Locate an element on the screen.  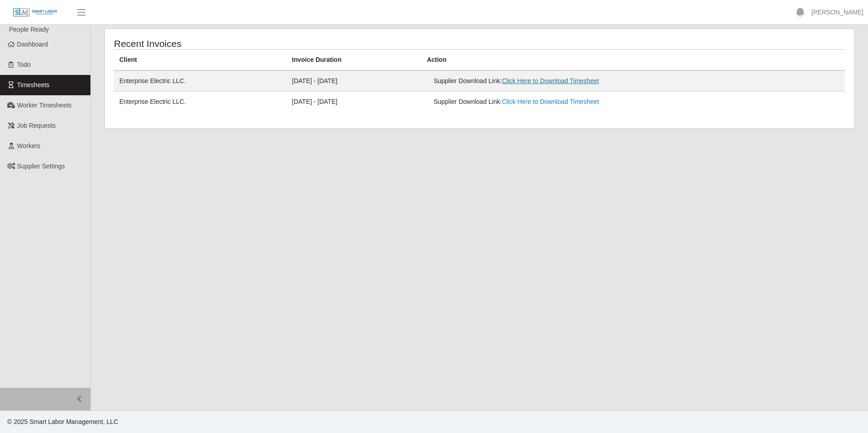
span: Supplier Settings is located at coordinates (41, 166).